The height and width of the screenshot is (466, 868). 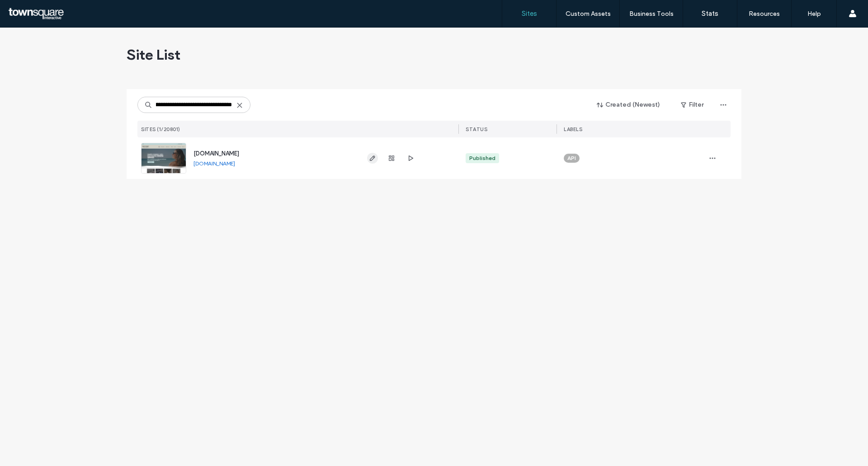 What do you see at coordinates (628, 105) in the screenshot?
I see `button: Created (Newest)` at bounding box center [628, 105].